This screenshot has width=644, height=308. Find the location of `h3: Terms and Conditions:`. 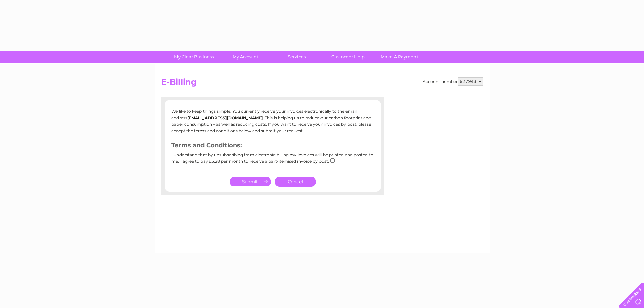

h3: Terms and Conditions: is located at coordinates (273, 146).